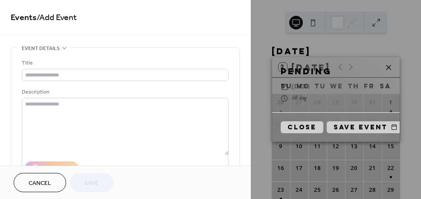 This screenshot has height=199, width=421. Describe the element at coordinates (40, 182) in the screenshot. I see `button: Cancel` at that location.